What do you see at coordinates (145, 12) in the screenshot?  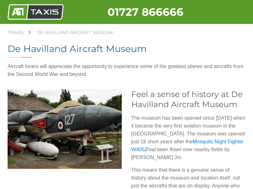 I see `a: 01727 866666` at bounding box center [145, 12].